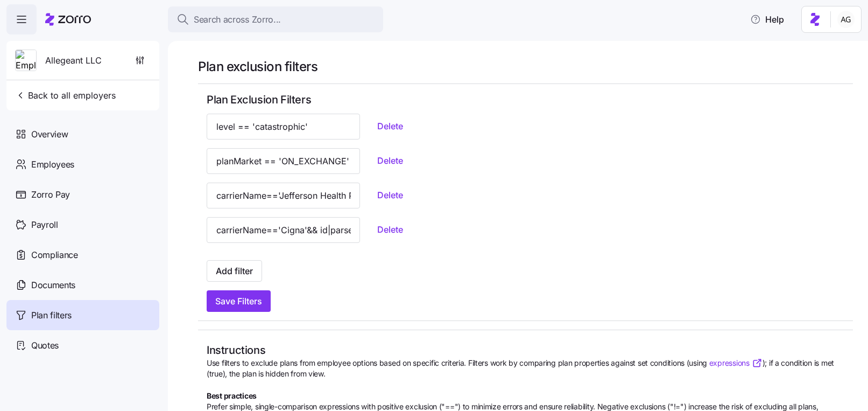  Describe the element at coordinates (83, 345) in the screenshot. I see `a: Quotes` at that location.